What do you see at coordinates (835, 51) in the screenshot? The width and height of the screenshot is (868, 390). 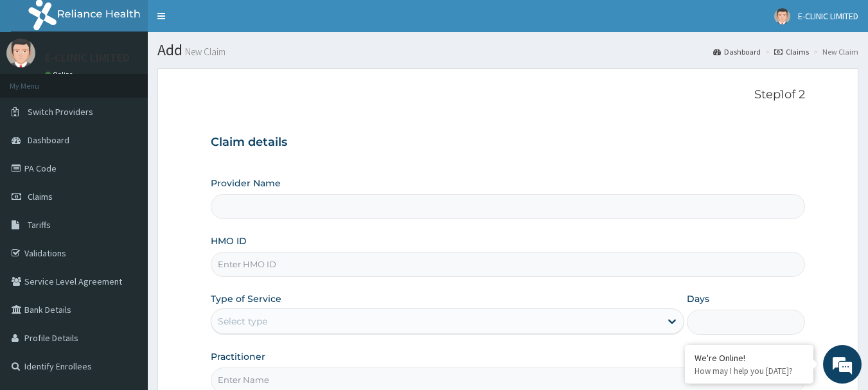 I see `li: New Claim` at bounding box center [835, 51].